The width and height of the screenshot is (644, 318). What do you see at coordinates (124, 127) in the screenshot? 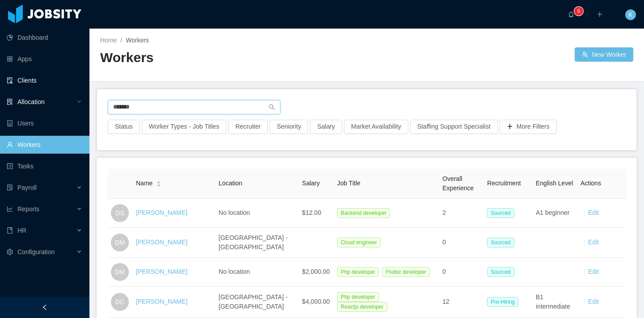
I see `button: Status` at bounding box center [124, 127].